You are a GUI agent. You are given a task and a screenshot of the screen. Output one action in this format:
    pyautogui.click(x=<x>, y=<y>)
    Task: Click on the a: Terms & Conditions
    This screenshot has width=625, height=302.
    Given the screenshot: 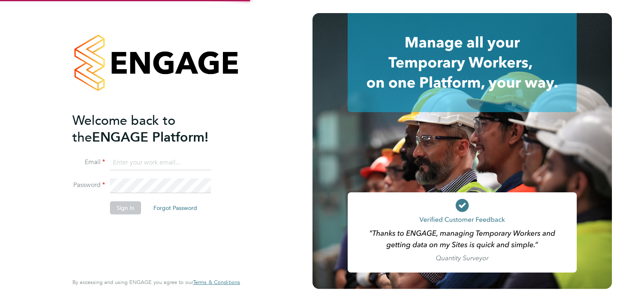 What is the action you would take?
    pyautogui.click(x=216, y=282)
    